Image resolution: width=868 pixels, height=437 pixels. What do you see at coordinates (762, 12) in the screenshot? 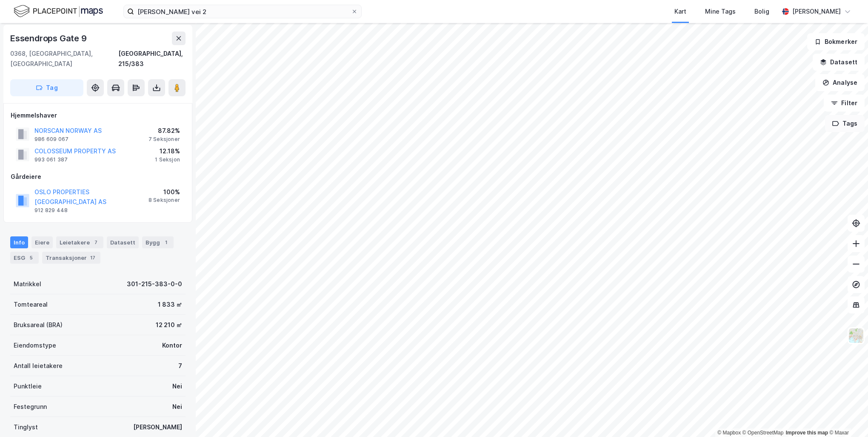
I see `div: Bolig` at bounding box center [762, 12].